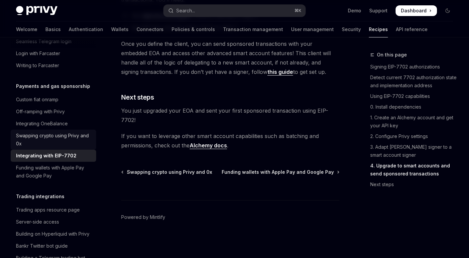 The height and width of the screenshot is (258, 469). What do you see at coordinates (53, 222) in the screenshot?
I see `a: Server-side access` at bounding box center [53, 222].